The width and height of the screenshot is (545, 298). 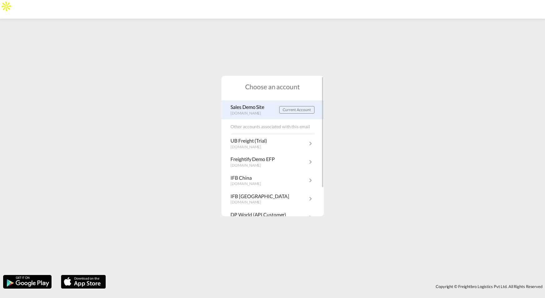 What do you see at coordinates (249, 107) in the screenshot?
I see `p: Sales Demo Site` at bounding box center [249, 107].